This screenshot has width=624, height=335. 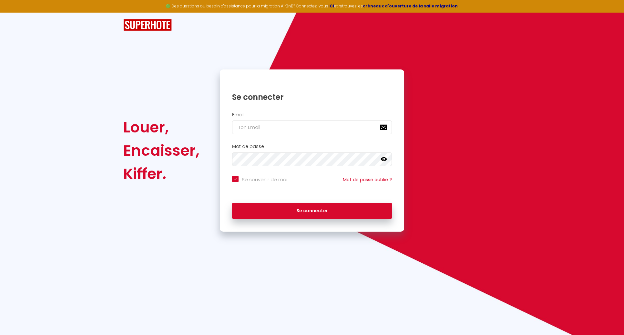 What do you see at coordinates (312, 211) in the screenshot?
I see `button: Se connecter` at bounding box center [312, 211].